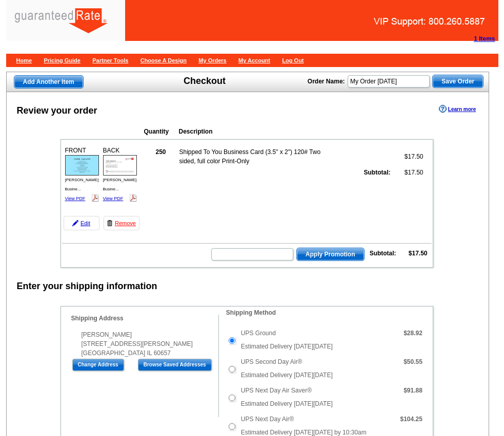 The image size is (504, 436). Describe the element at coordinates (82, 174) in the screenshot. I see `div: FRONT` at that location.